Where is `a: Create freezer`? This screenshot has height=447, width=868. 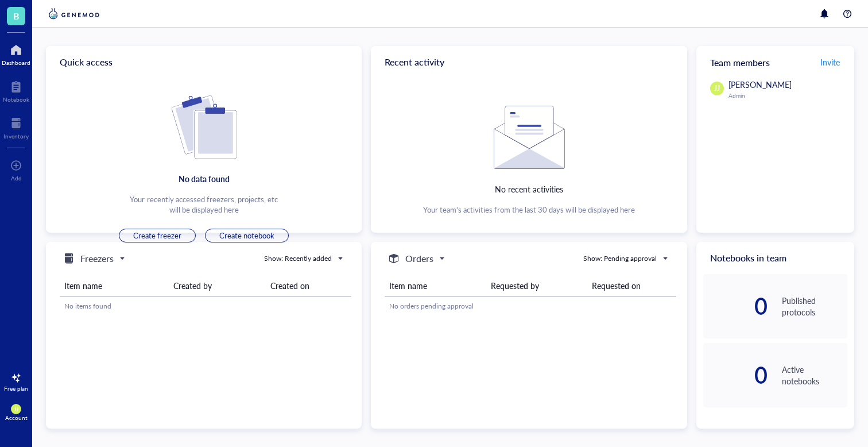 a: Create freezer is located at coordinates (157, 235).